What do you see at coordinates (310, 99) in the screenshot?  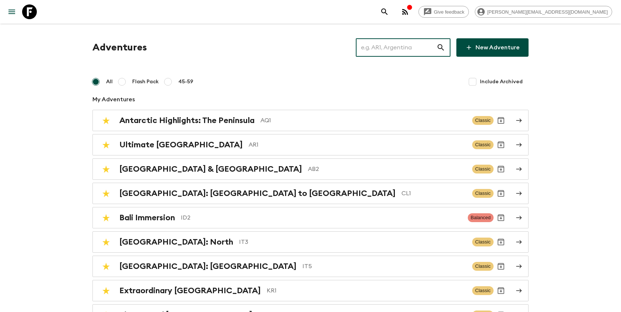 I see `p: My Adventures` at bounding box center [310, 99].